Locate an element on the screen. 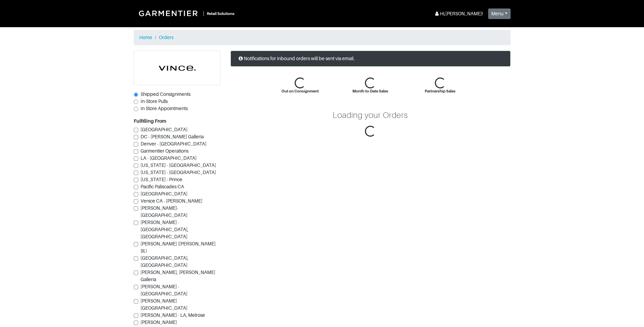 The height and width of the screenshot is (327, 644). a: Orders is located at coordinates (166, 37).